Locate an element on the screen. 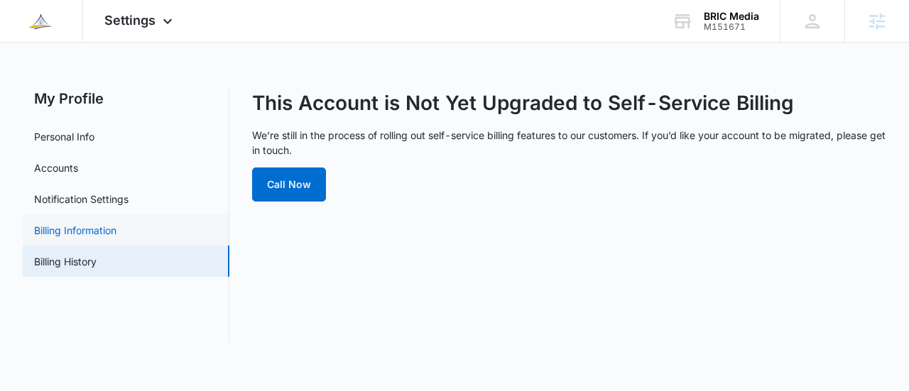 The width and height of the screenshot is (909, 391). a: Billing History is located at coordinates (65, 261).